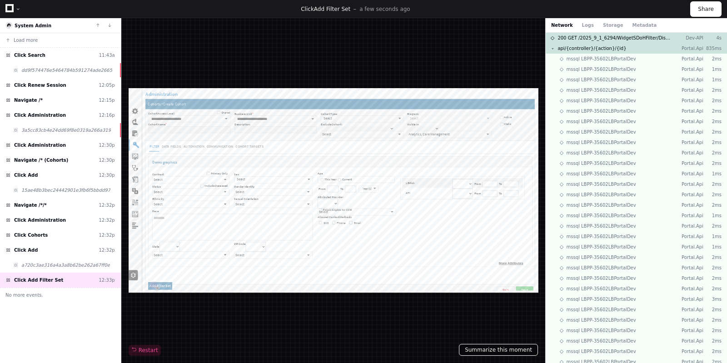 The width and height of the screenshot is (727, 363). What do you see at coordinates (660, 186) in the screenshot?
I see `span: To` at bounding box center [660, 186].